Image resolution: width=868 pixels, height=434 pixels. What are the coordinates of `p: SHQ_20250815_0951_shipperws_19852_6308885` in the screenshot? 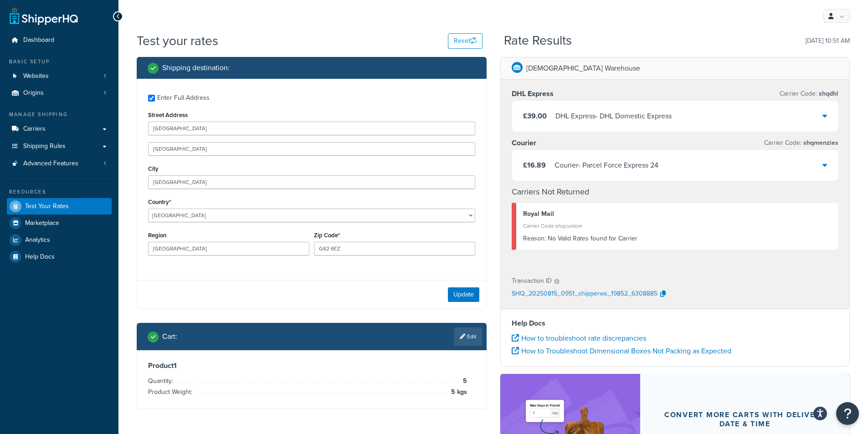 It's located at (584, 294).